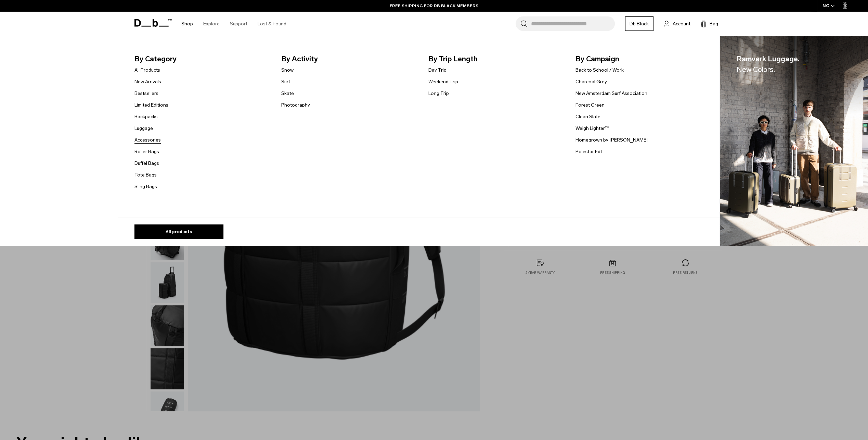 The width and height of the screenshot is (868, 440). I want to click on a: Duffel Bags, so click(147, 163).